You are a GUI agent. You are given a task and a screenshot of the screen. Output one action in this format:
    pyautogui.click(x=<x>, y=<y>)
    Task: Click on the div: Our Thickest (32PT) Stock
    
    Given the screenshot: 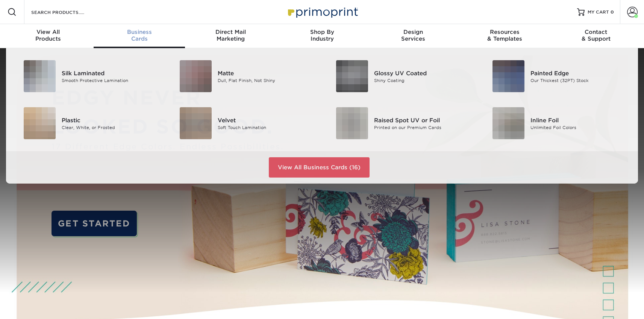 What is the action you would take?
    pyautogui.click(x=580, y=80)
    